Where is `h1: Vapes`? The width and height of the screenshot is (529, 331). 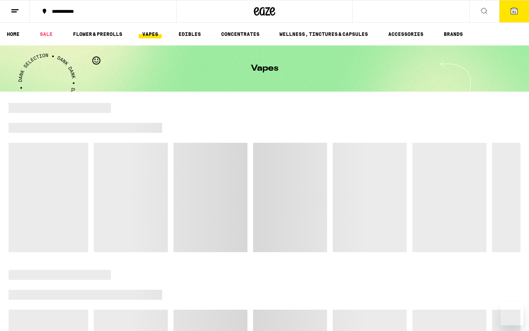 h1: Vapes is located at coordinates (264, 69).